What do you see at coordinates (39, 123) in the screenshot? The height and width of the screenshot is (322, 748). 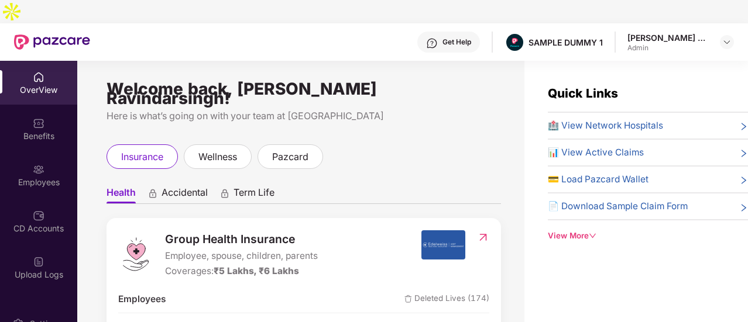 I see `img: svg+xml;base64,PHN2ZyBpZD0iQmVuZWZpdHMiIHhtbG5zPSJodHRwOi8vd3d3LnczLm9yZy8yMDAwL3N2ZyIgd2lkdGg9Ij...` at bounding box center [39, 123].